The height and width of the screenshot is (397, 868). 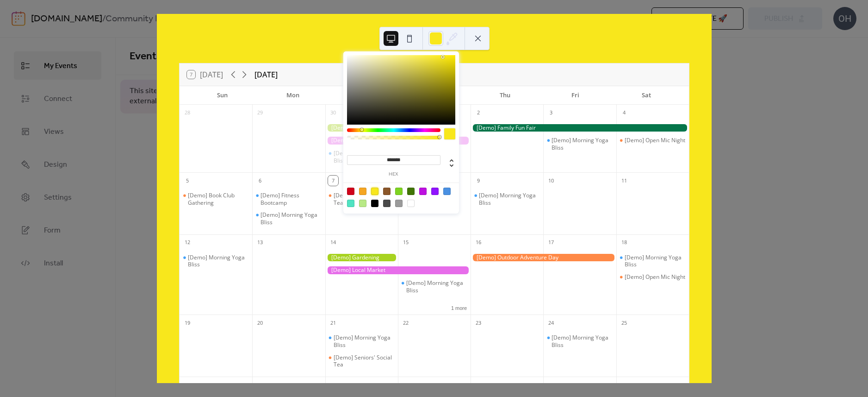 I want to click on div: 20, so click(x=260, y=323).